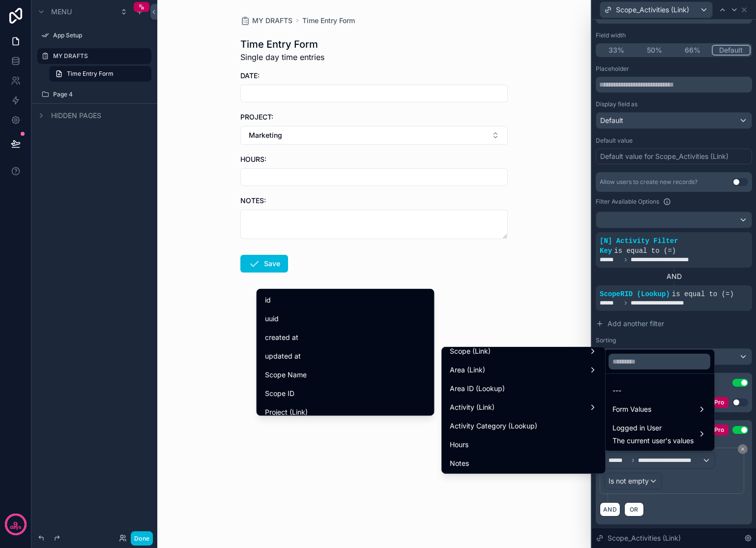 The height and width of the screenshot is (548, 756). Describe the element at coordinates (268, 300) in the screenshot. I see `span: id` at that location.